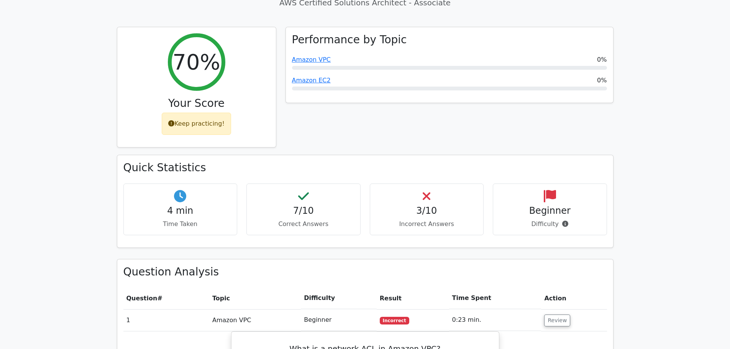 This screenshot has width=730, height=349. I want to click on a: Amazon EC2, so click(311, 80).